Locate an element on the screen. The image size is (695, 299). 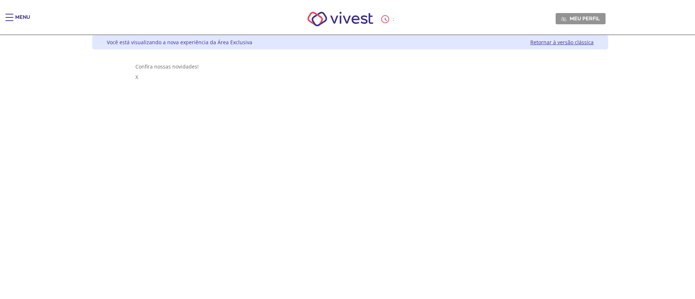
span: Meu perfil is located at coordinates (585, 18).